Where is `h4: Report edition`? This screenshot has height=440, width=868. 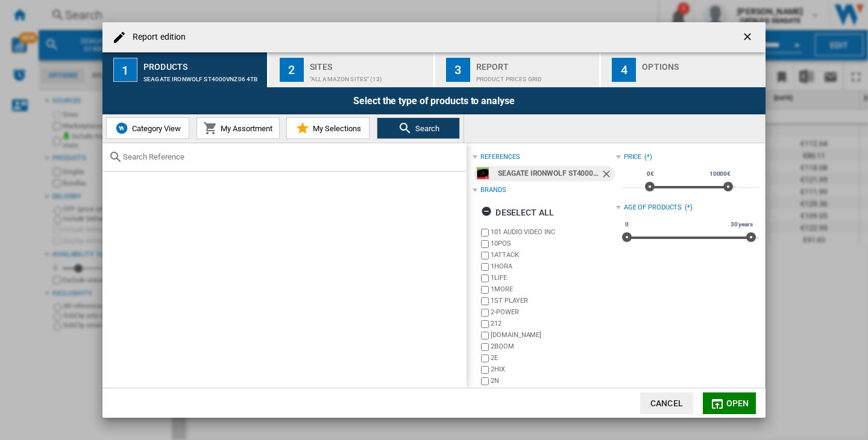
h4: Report edition is located at coordinates (156, 37).